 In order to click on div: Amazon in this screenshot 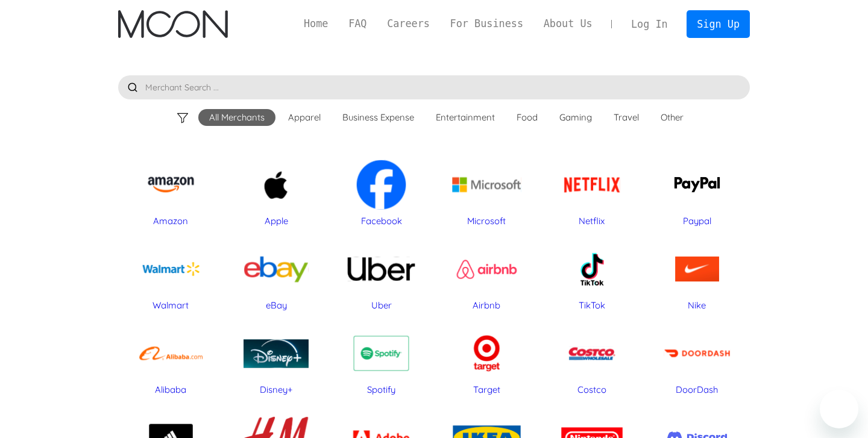, I will do `click(171, 221)`.